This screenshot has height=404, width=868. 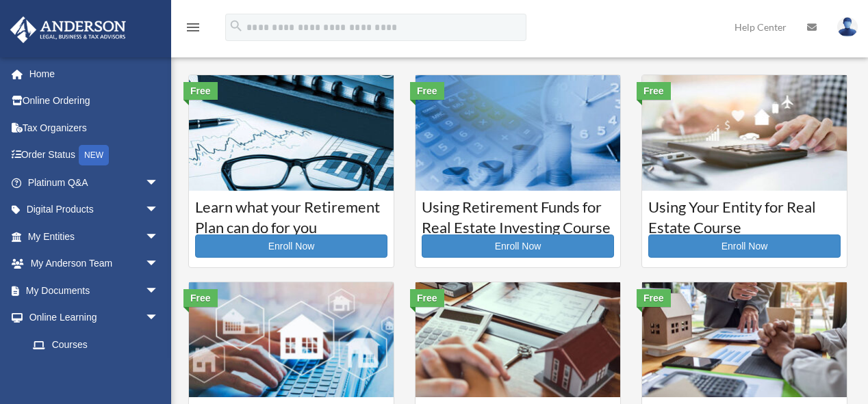 What do you see at coordinates (848, 26) in the screenshot?
I see `img: User Pic` at bounding box center [848, 26].